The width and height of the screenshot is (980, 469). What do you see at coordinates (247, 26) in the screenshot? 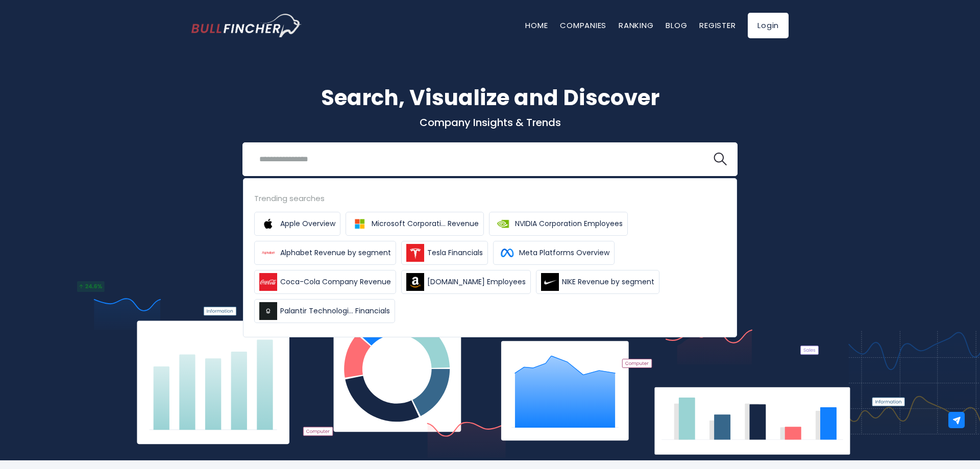
I see `img: Bullfincher logo` at bounding box center [247, 26].